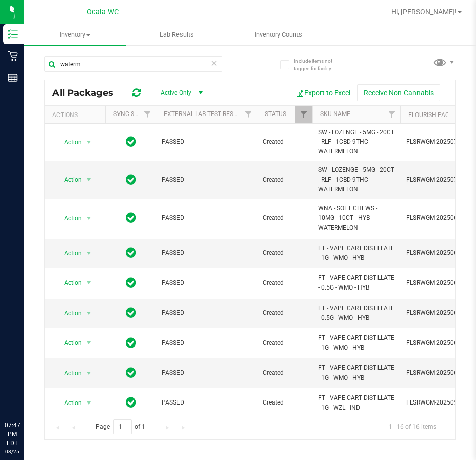 The image size is (476, 460). What do you see at coordinates (356, 403) in the screenshot?
I see `span: FT - VAPE CART DISTILLATE - 1G - WZL - IND` at bounding box center [356, 403].